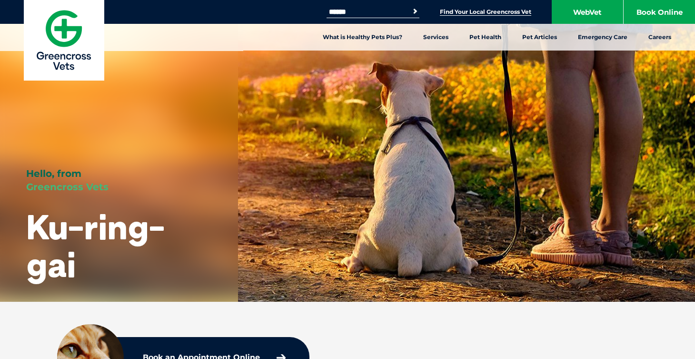 The image size is (695, 359). I want to click on a: Emergency Care, so click(603, 37).